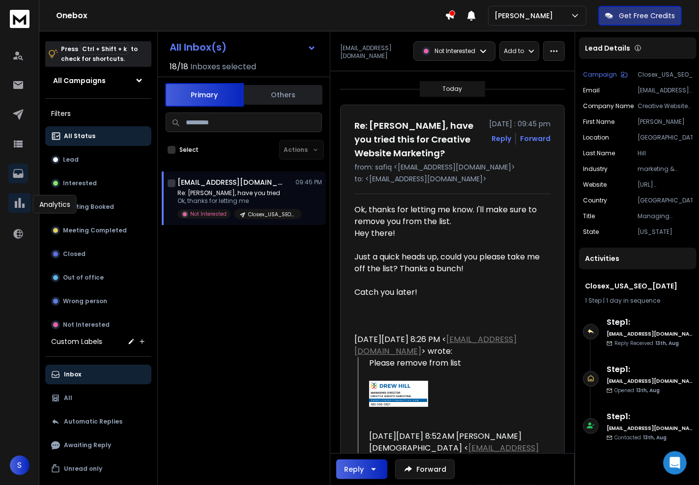 The width and height of the screenshot is (699, 485). I want to click on p: Add to, so click(514, 51).